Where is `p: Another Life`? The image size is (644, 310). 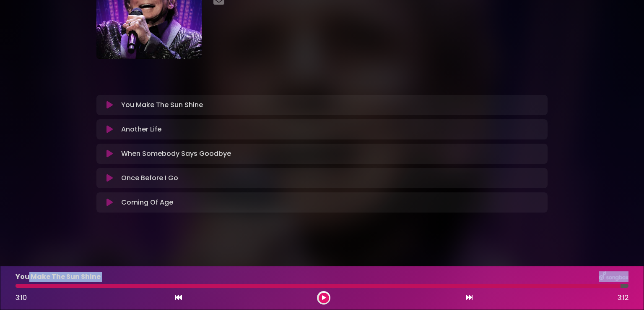 p: Another Life is located at coordinates (141, 129).